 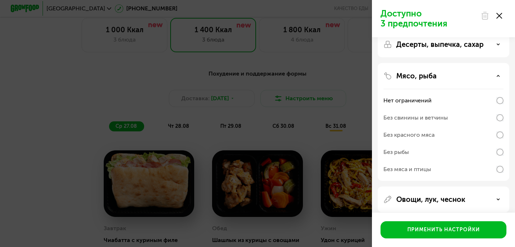 I want to click on p: Овощи, лук, чеснок, so click(x=431, y=199).